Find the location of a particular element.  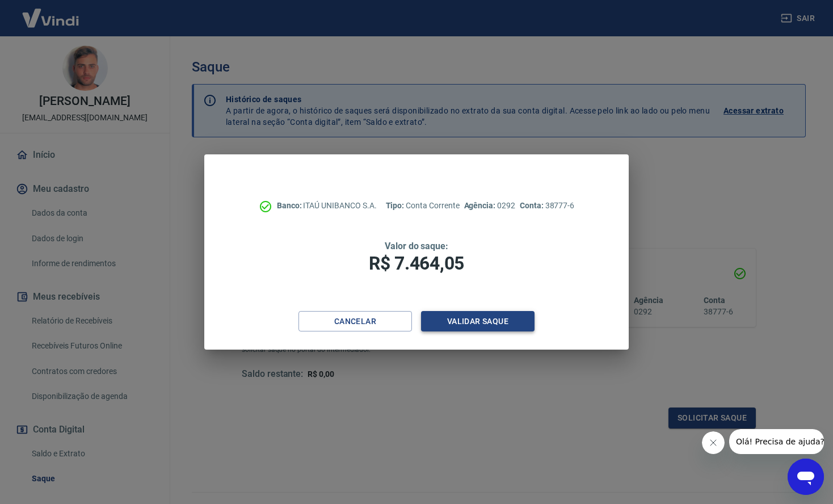

span: Conta: is located at coordinates (532, 205).